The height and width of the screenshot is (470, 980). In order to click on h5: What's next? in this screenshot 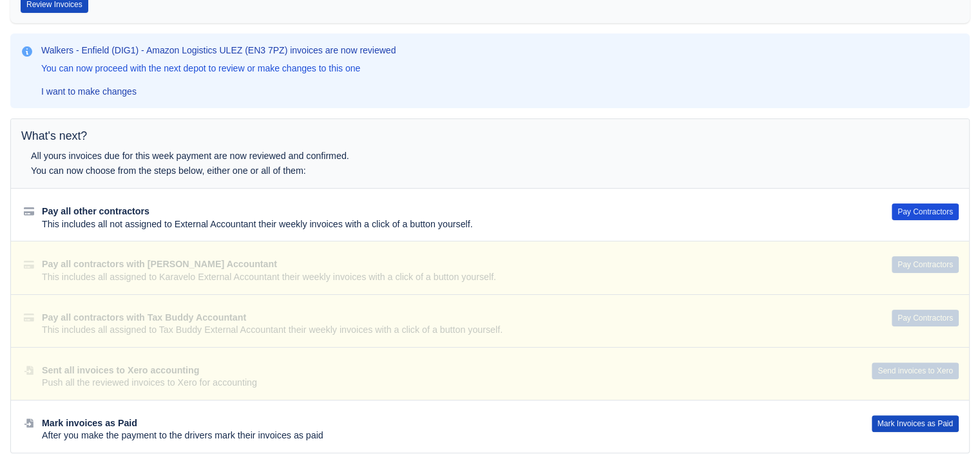, I will do `click(490, 136)`.